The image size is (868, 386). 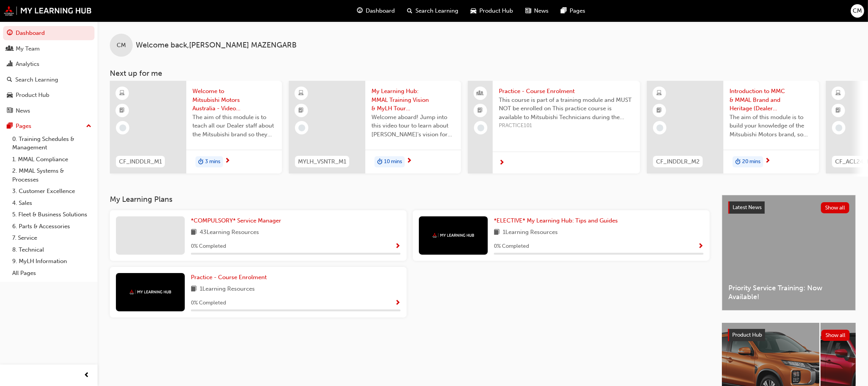 What do you see at coordinates (236, 220) in the screenshot?
I see `span: *COMPULSORY* Service Manager` at bounding box center [236, 220].